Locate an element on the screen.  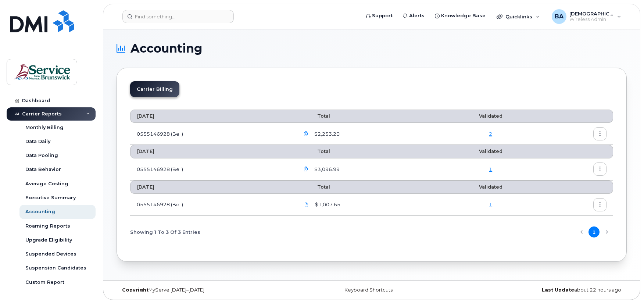
span: $3,096.99 is located at coordinates (326, 169).